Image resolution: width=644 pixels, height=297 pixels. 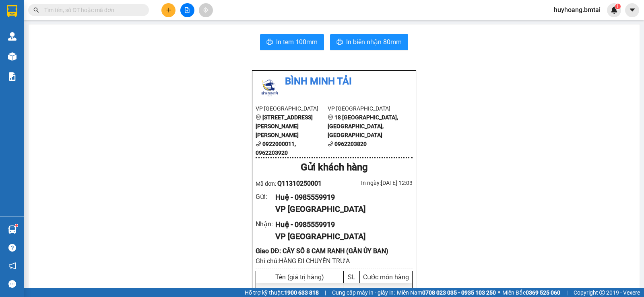 What do you see at coordinates (531, 293) in the screenshot?
I see `span: Miền Bắc` at bounding box center [531, 293].